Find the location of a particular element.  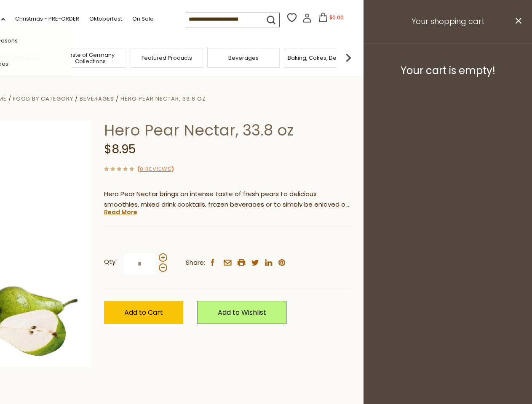

span: $8.95 is located at coordinates (119, 149).